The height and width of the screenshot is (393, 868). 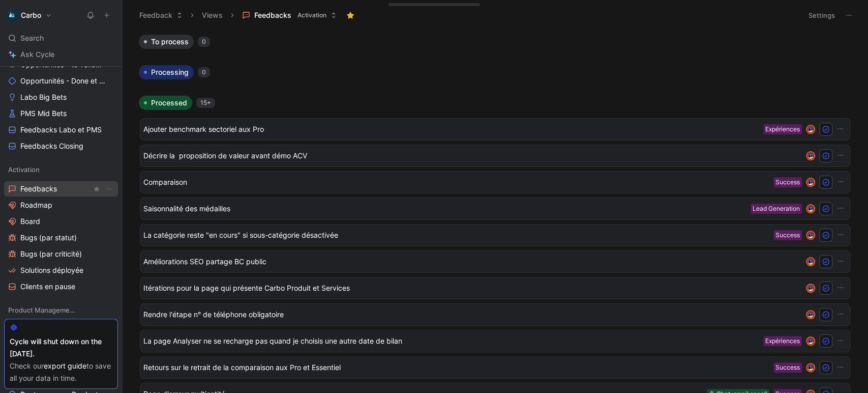 I want to click on button: Processed, so click(x=165, y=103).